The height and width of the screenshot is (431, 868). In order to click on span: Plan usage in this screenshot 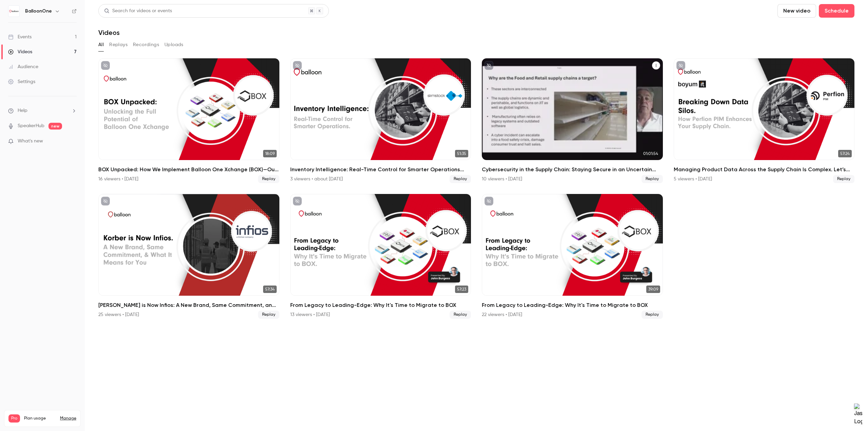, I will do `click(40, 418)`.